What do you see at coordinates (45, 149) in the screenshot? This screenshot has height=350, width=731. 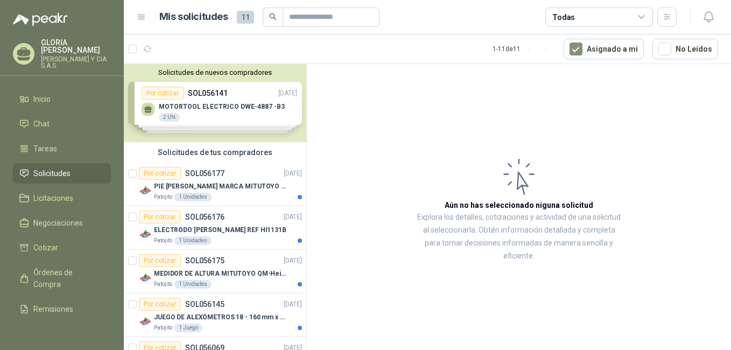 I see `span: Tareas` at bounding box center [45, 149].